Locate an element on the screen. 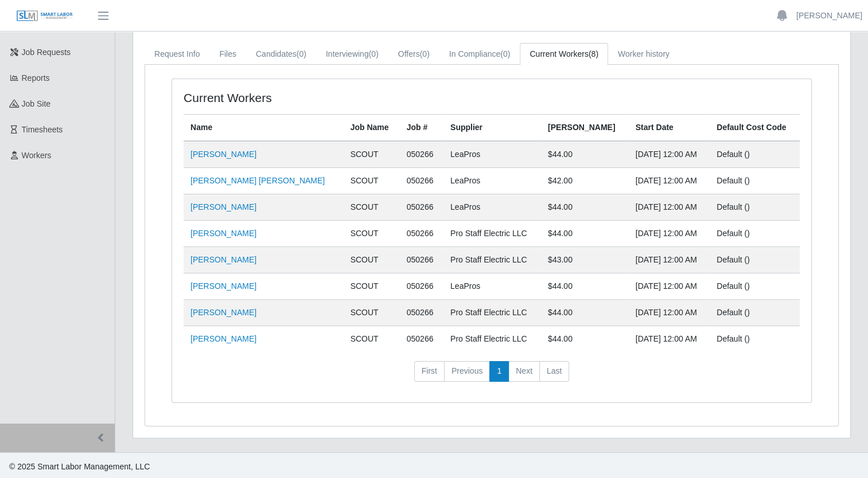  span: (8) is located at coordinates (593, 54).